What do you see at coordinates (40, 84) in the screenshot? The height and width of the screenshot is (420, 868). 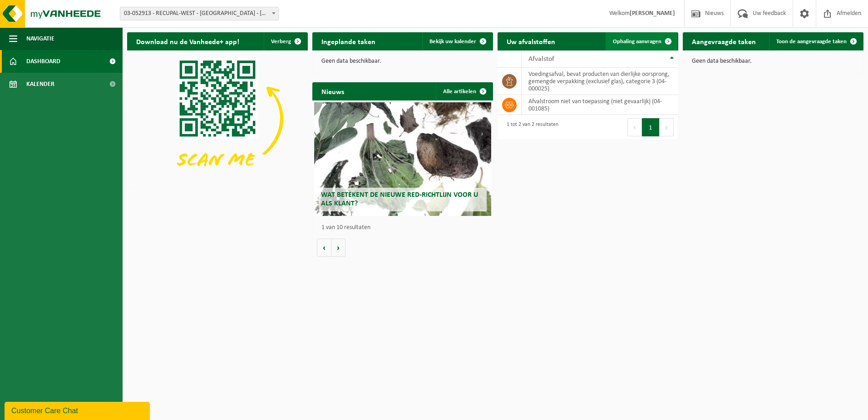 I see `span: Kalender` at bounding box center [40, 84].